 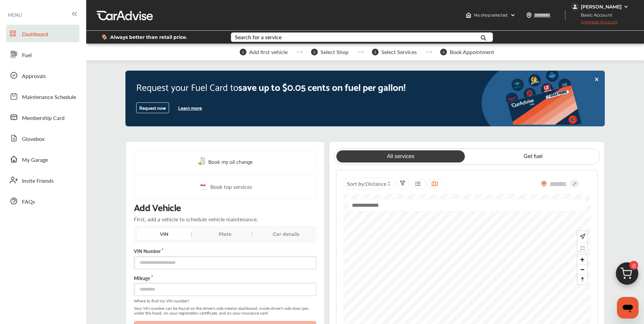 I want to click on img: header-divider.bc55588e.svg, so click(x=566, y=15).